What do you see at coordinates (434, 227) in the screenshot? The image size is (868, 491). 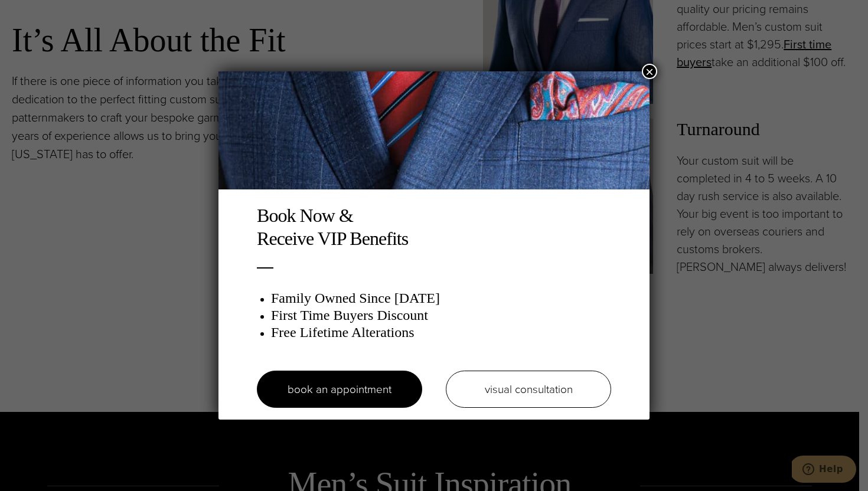 I see `h2: Book Now & Receive VIP Benefits` at bounding box center [434, 227].